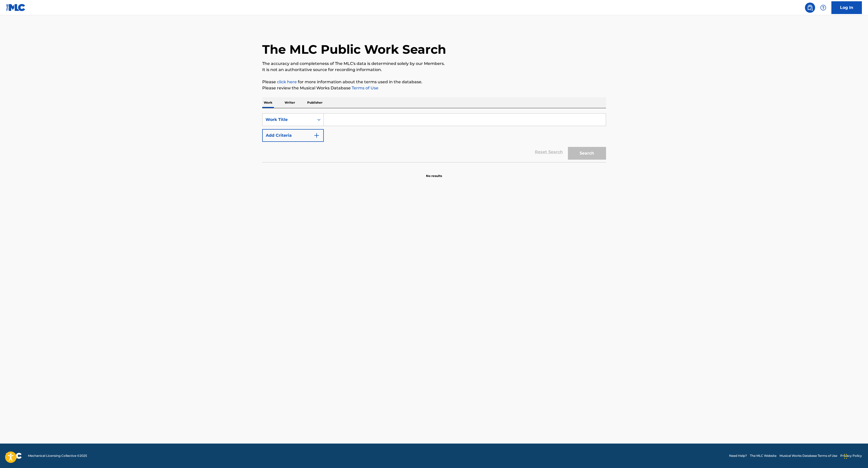 The height and width of the screenshot is (468, 868). I want to click on p: Writer, so click(289, 103).